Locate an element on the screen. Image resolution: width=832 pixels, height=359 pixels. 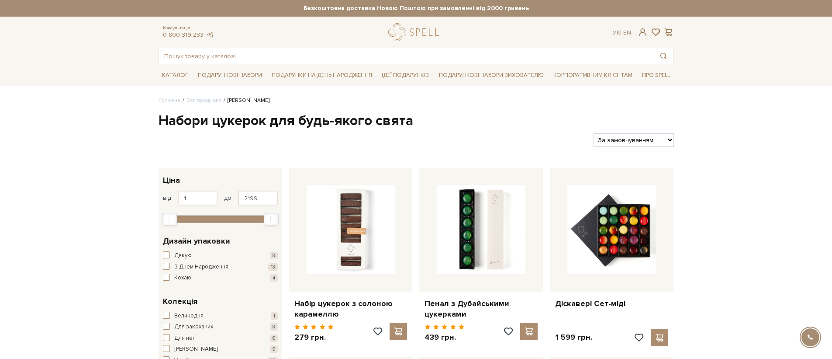
button: Великодня 1 is located at coordinates (220, 316).